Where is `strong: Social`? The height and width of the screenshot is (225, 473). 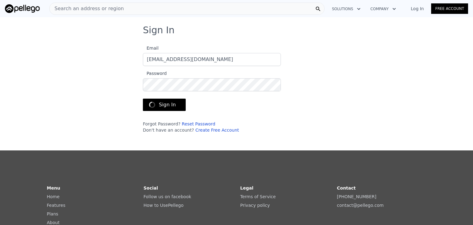 strong: Social is located at coordinates (151, 188).